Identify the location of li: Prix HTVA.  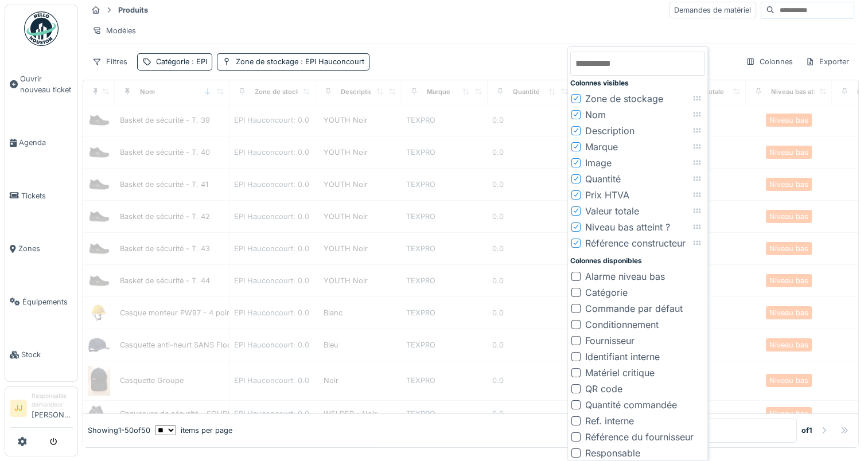
(637, 195).